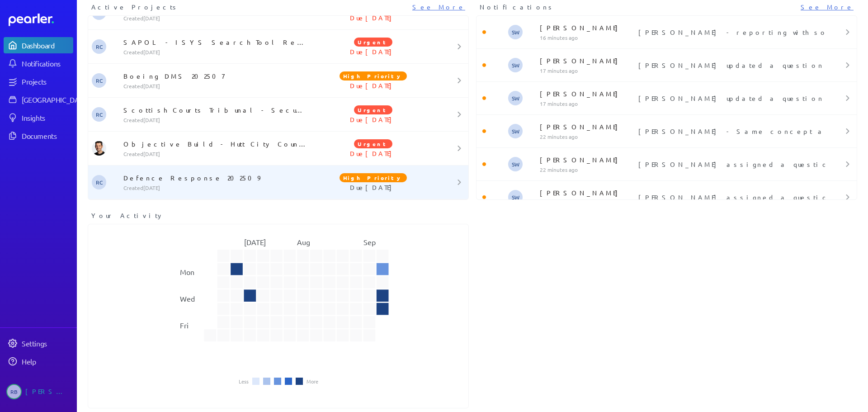  Describe the element at coordinates (47, 343) in the screenshot. I see `div: Settings` at that location.